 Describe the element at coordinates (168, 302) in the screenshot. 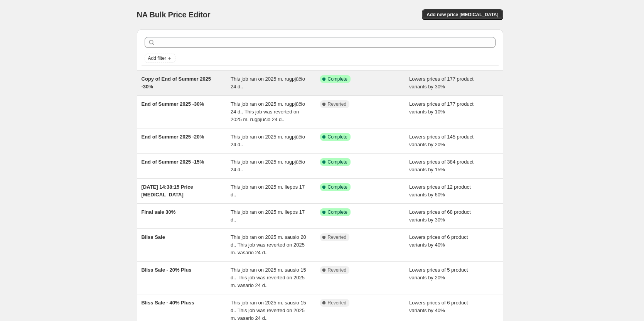

I see `span: Bliss Sale - 40% Pluss` at that location.